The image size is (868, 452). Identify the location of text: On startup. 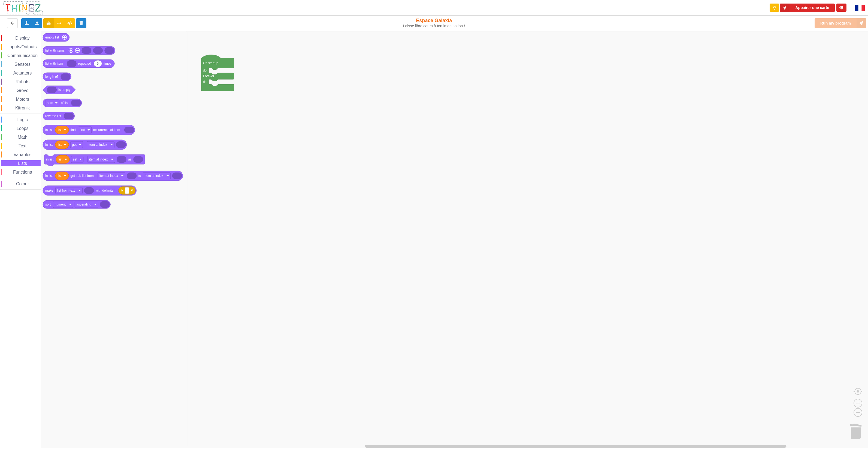
(211, 63).